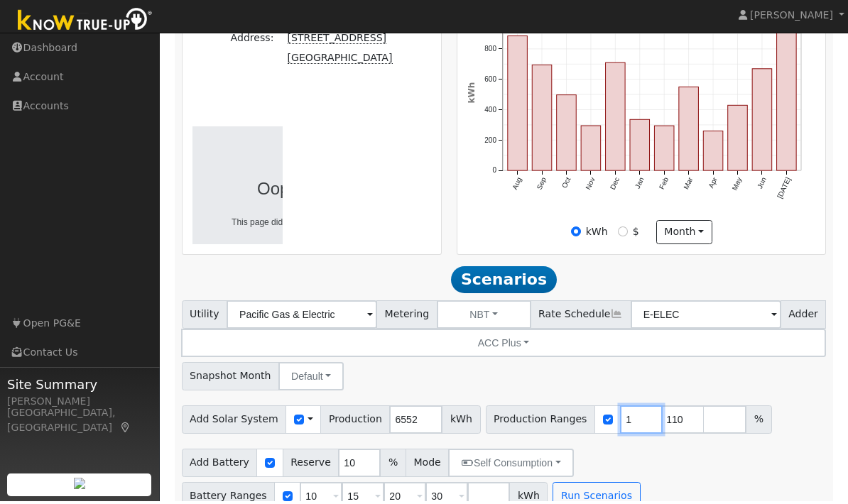 This screenshot has height=504, width=848. What do you see at coordinates (461, 423) in the screenshot?
I see `span: kWh` at bounding box center [461, 423].